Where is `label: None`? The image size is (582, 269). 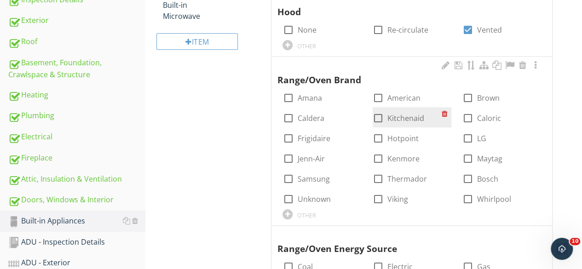 label: None is located at coordinates (306, 30).